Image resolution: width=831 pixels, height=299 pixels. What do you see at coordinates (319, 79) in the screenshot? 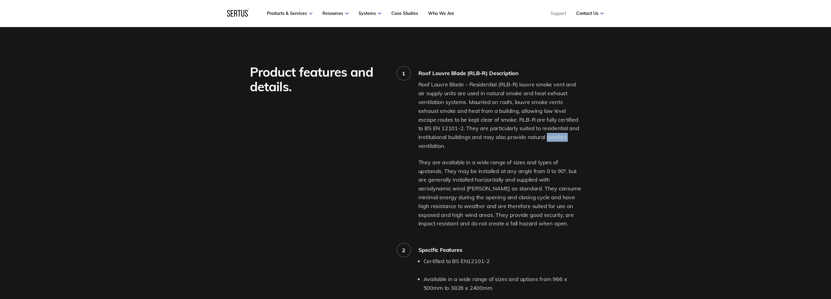
I see `div: Product features and details.` at bounding box center [319, 79].